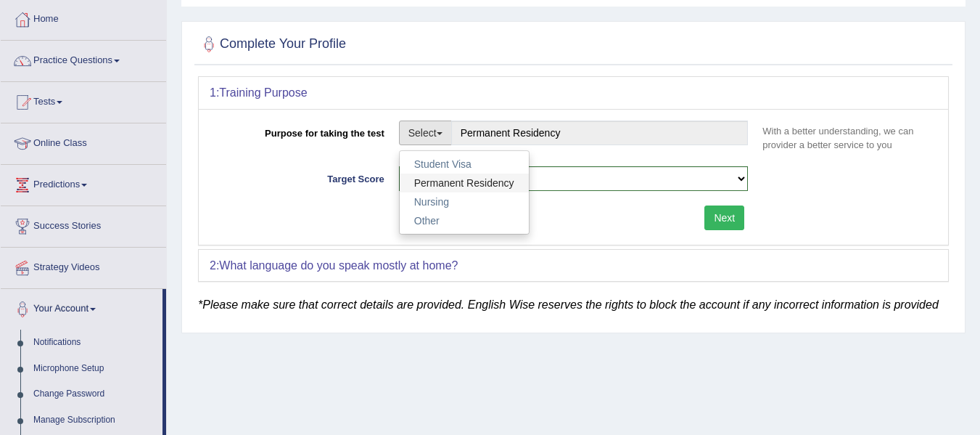  Describe the element at coordinates (84, 58) in the screenshot. I see `a: Practice Questions` at that location.